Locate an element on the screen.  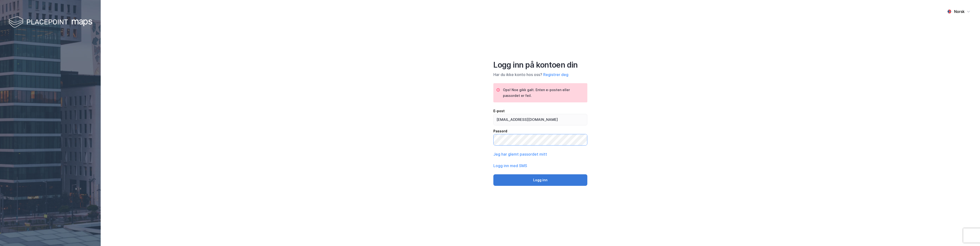
div: E-post is located at coordinates (540, 111).